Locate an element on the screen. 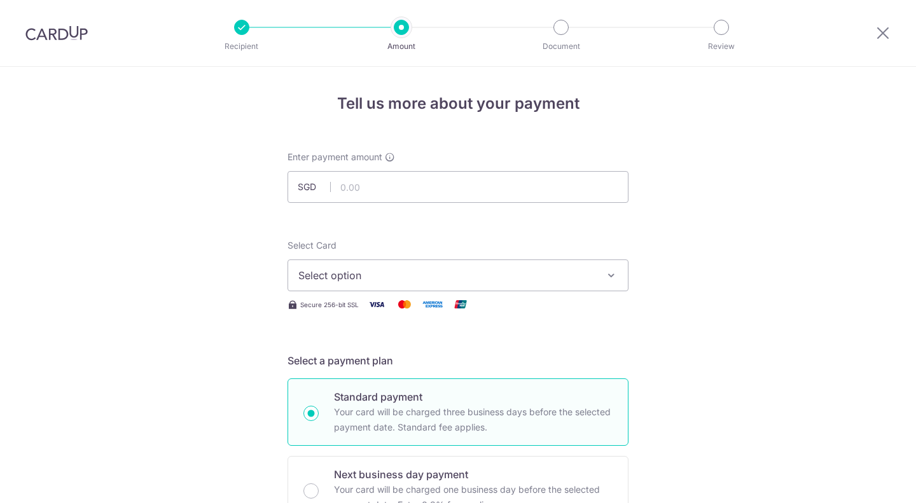 The image size is (916, 503). p: Your card will be charged three business days before the selected payment date. Standard fee appl... is located at coordinates (473, 420).